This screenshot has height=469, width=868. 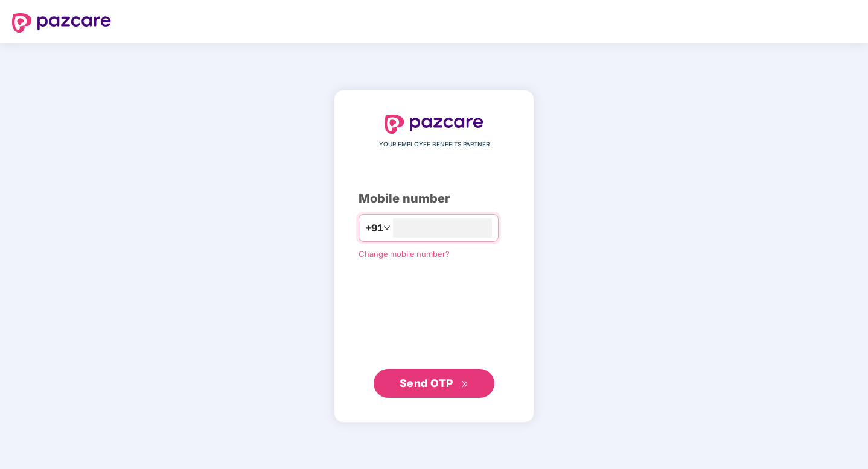 I want to click on span: down, so click(x=387, y=228).